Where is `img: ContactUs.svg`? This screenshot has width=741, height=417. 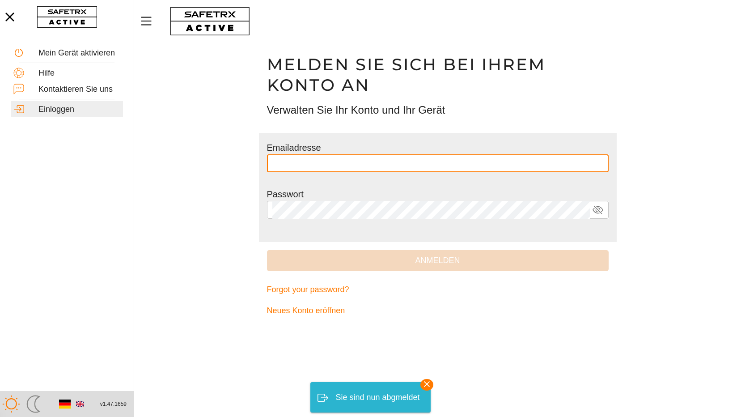
img: ContactUs.svg is located at coordinates (19, 89).